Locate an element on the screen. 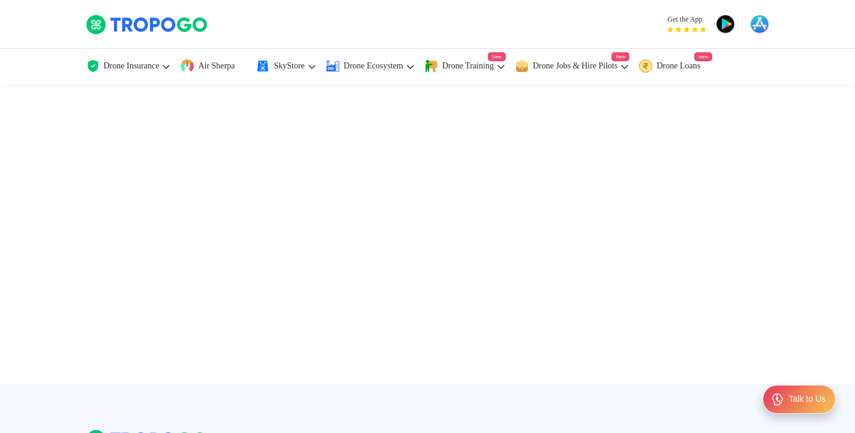 The width and height of the screenshot is (855, 433). span: Drone Training is located at coordinates (468, 66).